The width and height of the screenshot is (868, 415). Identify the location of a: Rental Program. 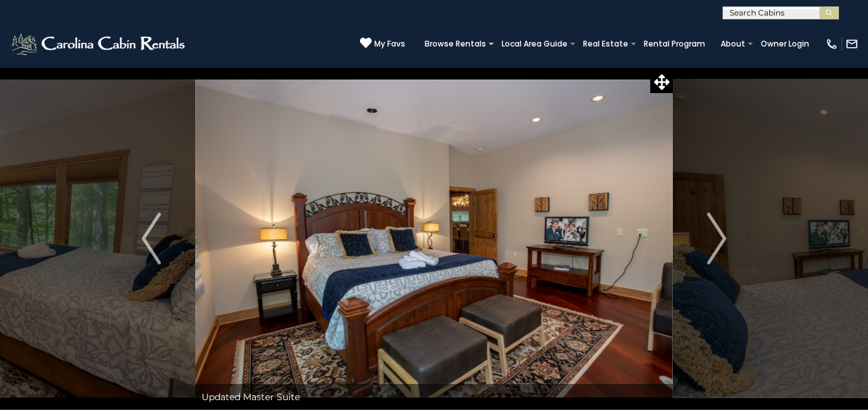
(674, 44).